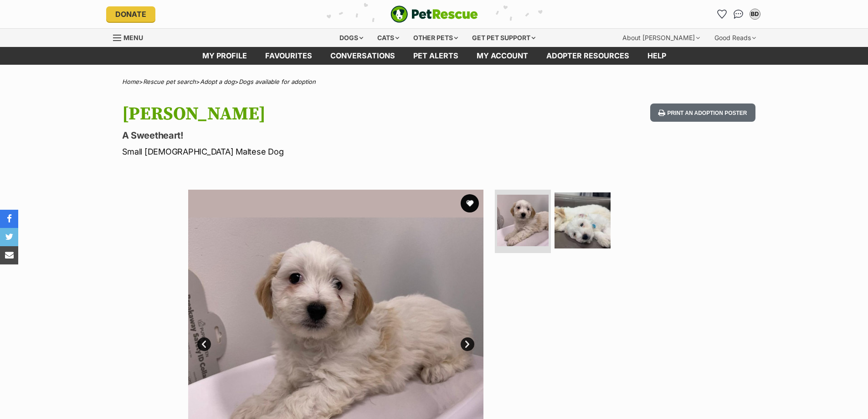  Describe the element at coordinates (436, 38) in the screenshot. I see `div: Other pets` at that location.